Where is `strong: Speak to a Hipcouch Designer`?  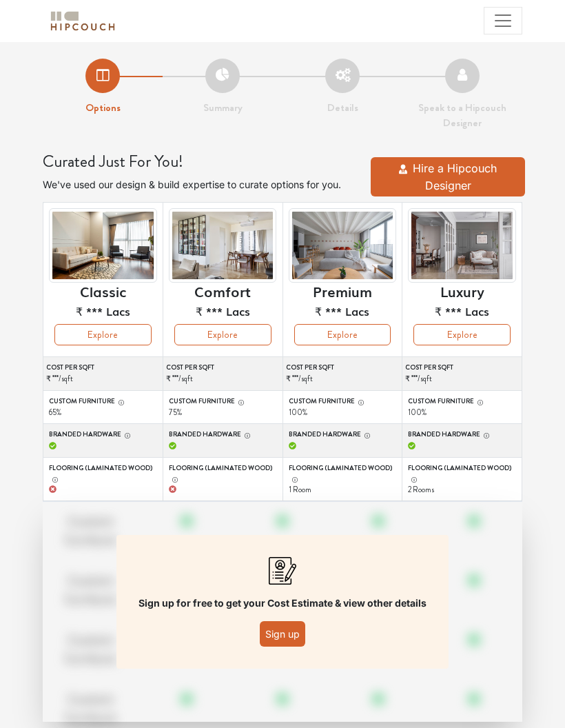
strong: Speak to a Hipcouch Designer is located at coordinates (463, 116).